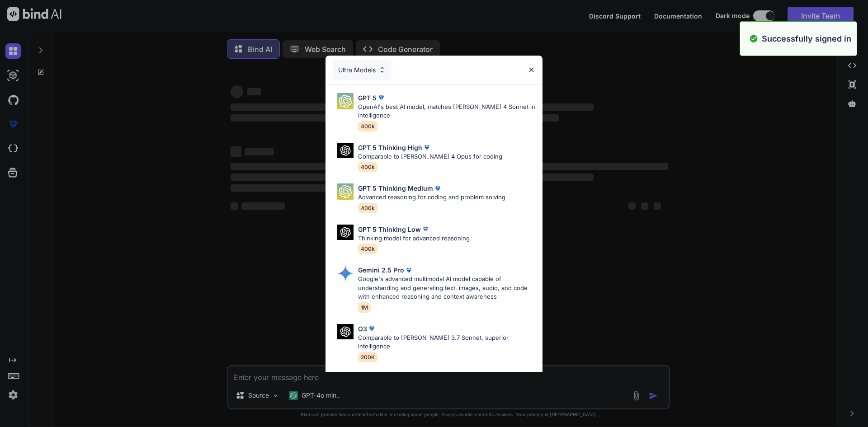 The width and height of the screenshot is (868, 427). Describe the element at coordinates (389, 229) in the screenshot. I see `p: GPT 5 Thinking Low` at that location.